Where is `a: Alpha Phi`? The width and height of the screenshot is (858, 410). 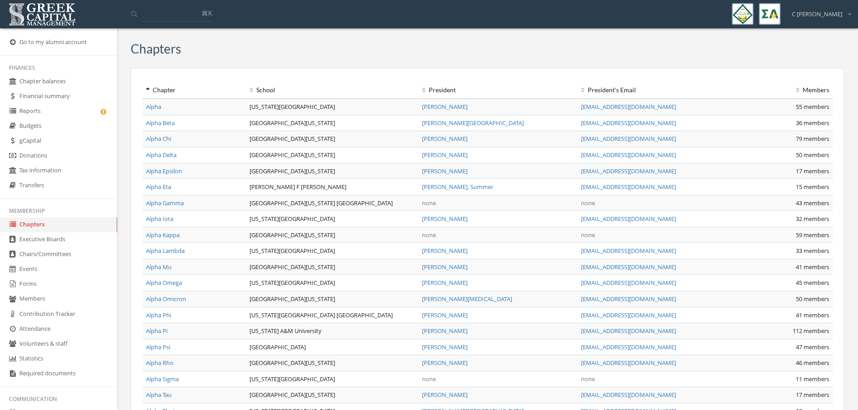
a: Alpha Phi is located at coordinates (158, 315).